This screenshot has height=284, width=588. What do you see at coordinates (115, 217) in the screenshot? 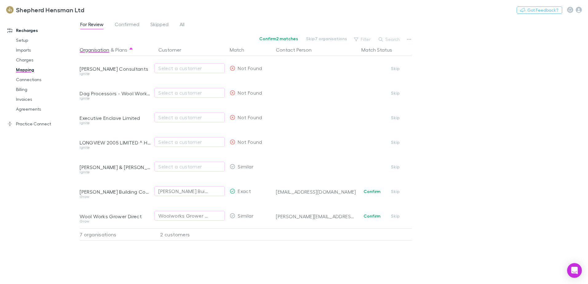
I see `div: Wool Works Grower Direct` at bounding box center [115, 217].